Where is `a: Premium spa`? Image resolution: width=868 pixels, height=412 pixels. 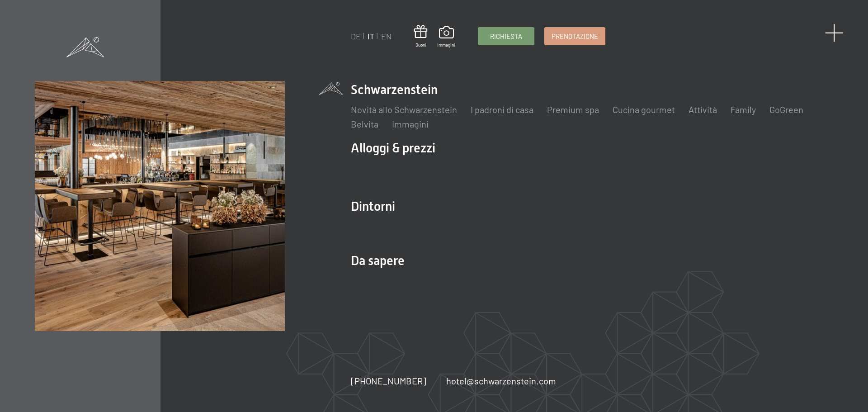
a: Premium spa is located at coordinates (573, 110).